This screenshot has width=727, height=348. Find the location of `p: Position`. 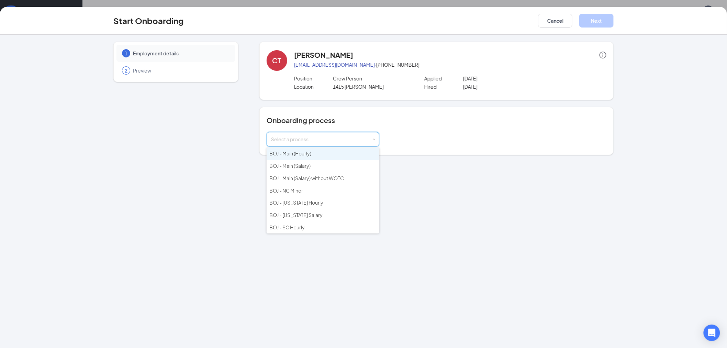

p: Position is located at coordinates (314, 78).